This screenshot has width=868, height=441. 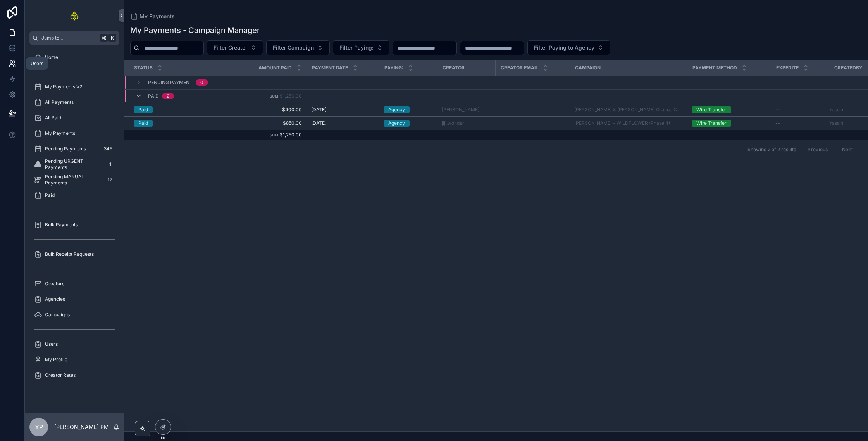 What do you see at coordinates (195, 30) in the screenshot?
I see `h1: My Payments - Campaign Manager` at bounding box center [195, 30].